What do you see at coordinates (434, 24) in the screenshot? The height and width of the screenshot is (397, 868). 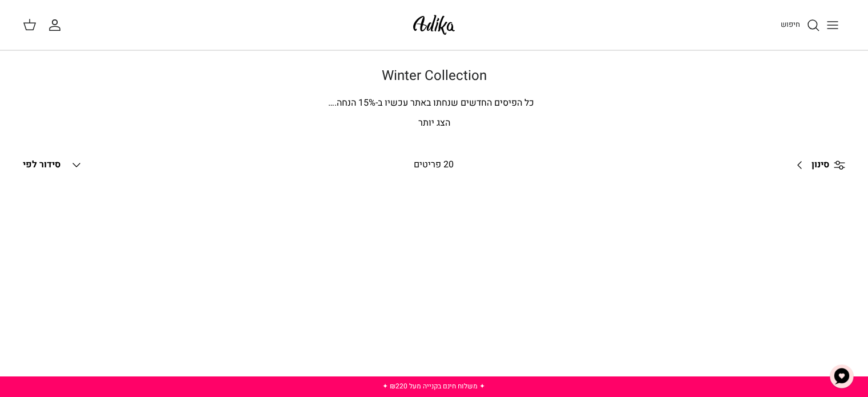 I see `img: Adika IL` at bounding box center [434, 24].